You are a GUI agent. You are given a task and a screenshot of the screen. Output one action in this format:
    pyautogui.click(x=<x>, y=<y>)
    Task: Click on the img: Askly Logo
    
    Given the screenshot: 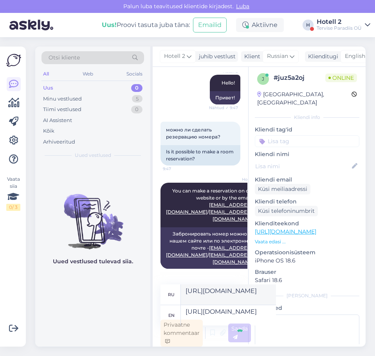 What is the action you would take?
    pyautogui.click(x=14, y=60)
    